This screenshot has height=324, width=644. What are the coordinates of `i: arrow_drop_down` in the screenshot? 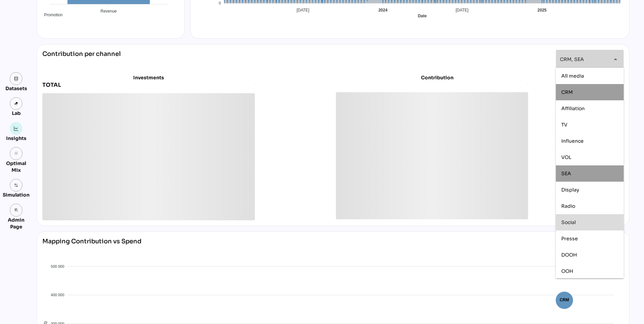 It's located at (615, 60).